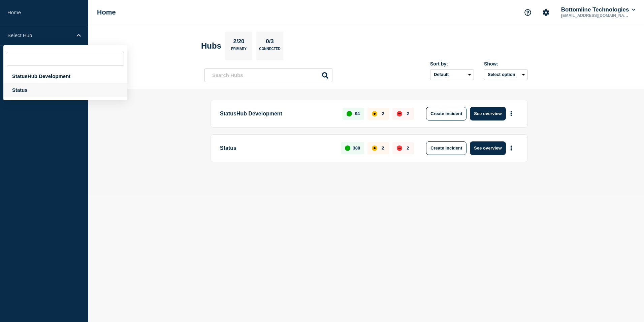  What do you see at coordinates (269, 75) in the screenshot?
I see `input: Search Hubs` at bounding box center [269, 75].